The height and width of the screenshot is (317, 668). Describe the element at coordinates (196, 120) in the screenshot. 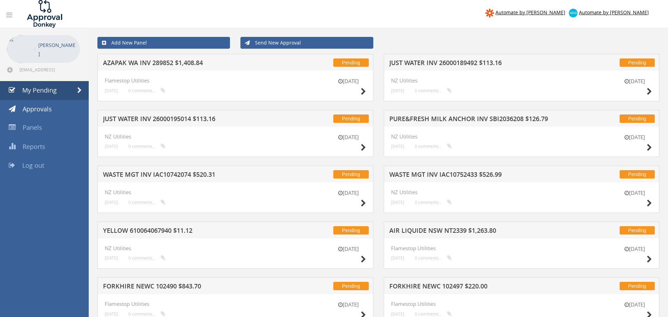

I see `h5: JUST WATER INV 26000195014 $113.16` at that location.